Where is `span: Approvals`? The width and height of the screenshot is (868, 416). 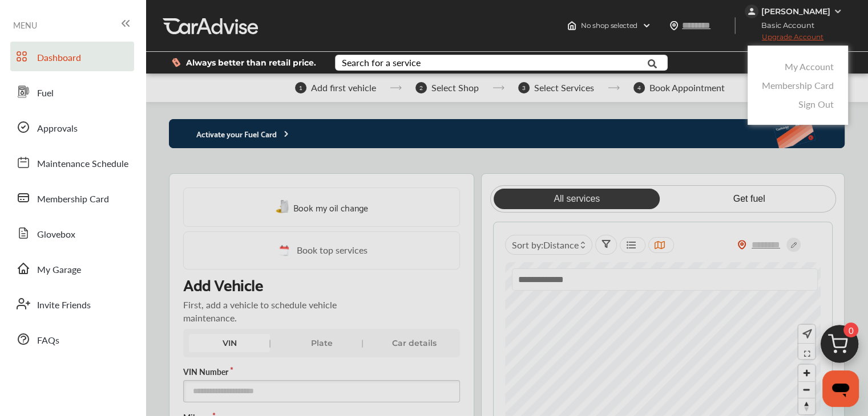 span: Approvals is located at coordinates (57, 129).